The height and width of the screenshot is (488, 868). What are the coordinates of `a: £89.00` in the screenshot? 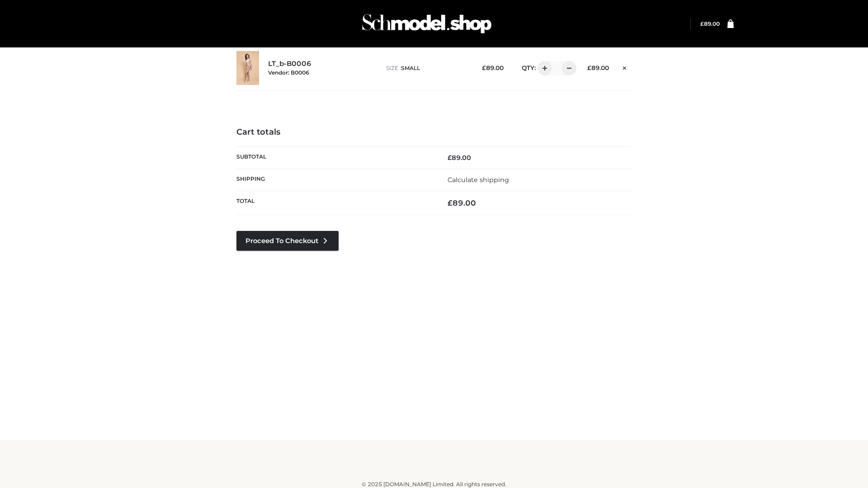 It's located at (709, 24).